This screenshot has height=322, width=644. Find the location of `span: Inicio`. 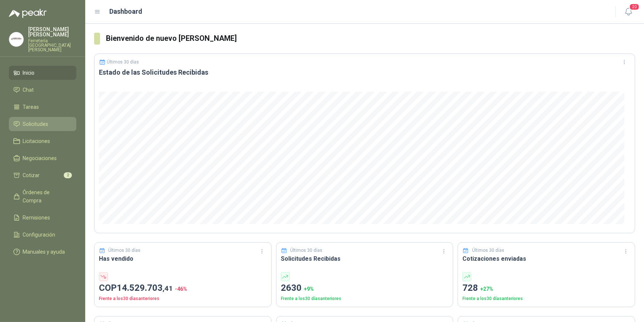

span: Inicio is located at coordinates (29, 73).